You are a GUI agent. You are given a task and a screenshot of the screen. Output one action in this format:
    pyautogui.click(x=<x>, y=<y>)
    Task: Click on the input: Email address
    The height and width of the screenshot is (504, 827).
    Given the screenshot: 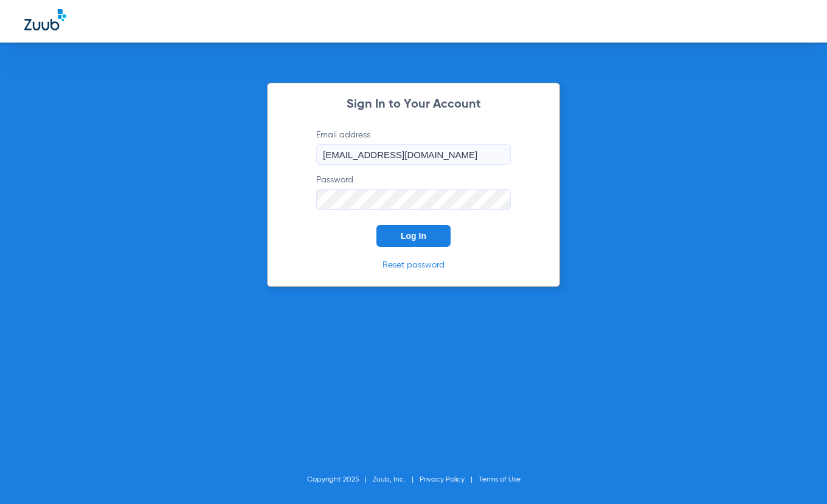 What is the action you would take?
    pyautogui.click(x=413, y=154)
    